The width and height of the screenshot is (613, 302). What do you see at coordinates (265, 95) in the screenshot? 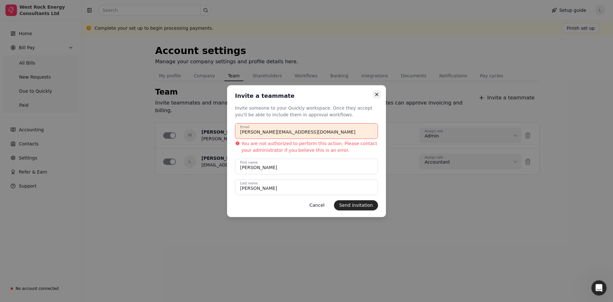
I see `h2: Invite a teammate` at bounding box center [265, 95].